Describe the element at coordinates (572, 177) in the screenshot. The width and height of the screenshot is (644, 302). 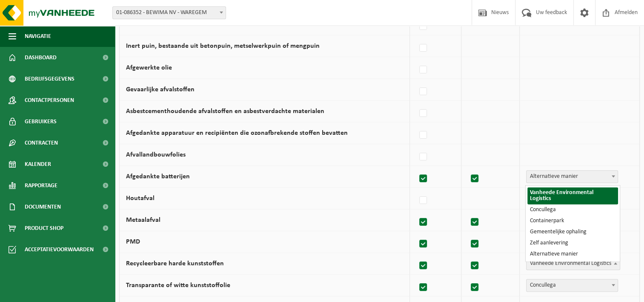
I see `span: Alternatieve manier` at that location.